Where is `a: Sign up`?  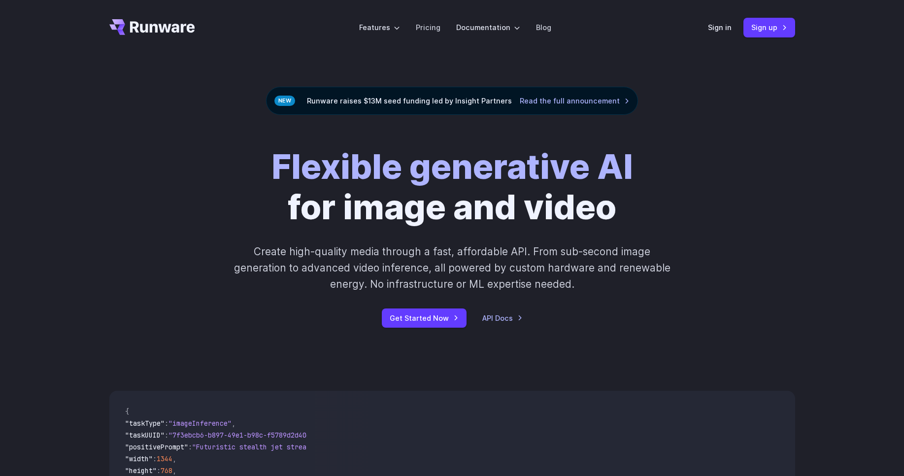
a: Sign up is located at coordinates (769, 27).